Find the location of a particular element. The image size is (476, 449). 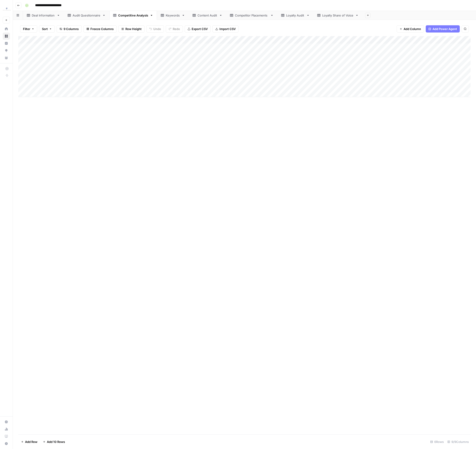

div: Loyalty Share of Voice is located at coordinates (338, 15).